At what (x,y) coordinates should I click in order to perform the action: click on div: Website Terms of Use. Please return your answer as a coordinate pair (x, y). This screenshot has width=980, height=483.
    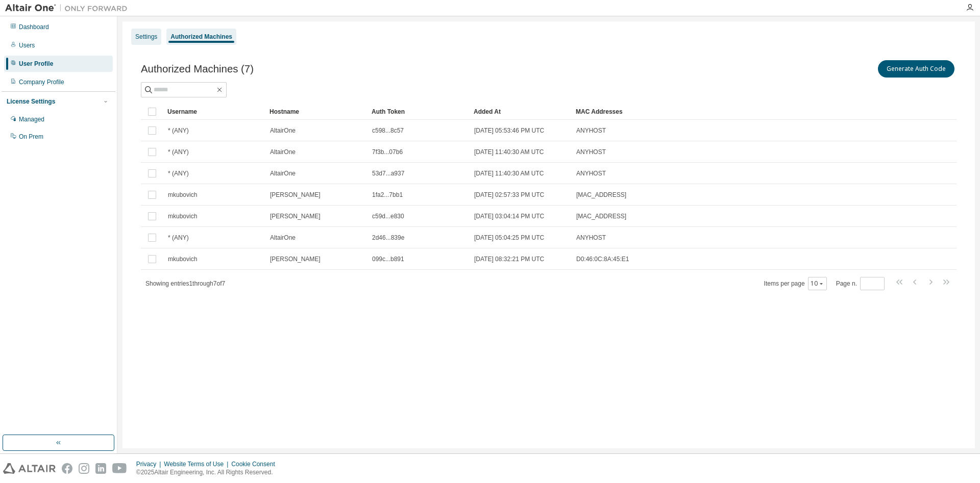
    Looking at the image, I should click on (198, 465).